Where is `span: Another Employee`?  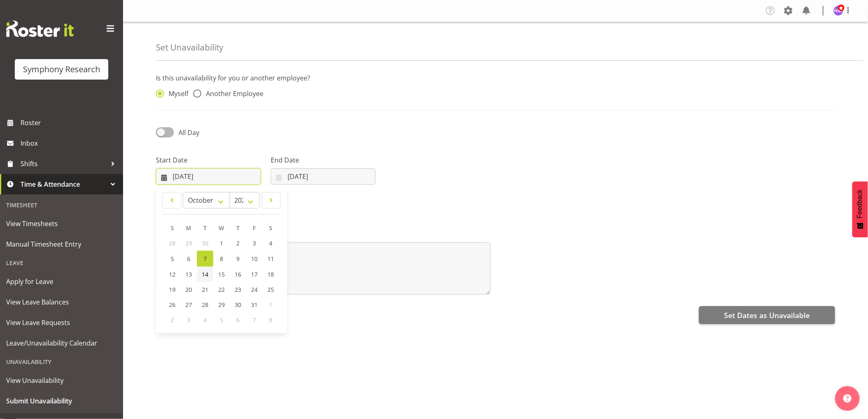
span: Another Employee is located at coordinates (232, 94).